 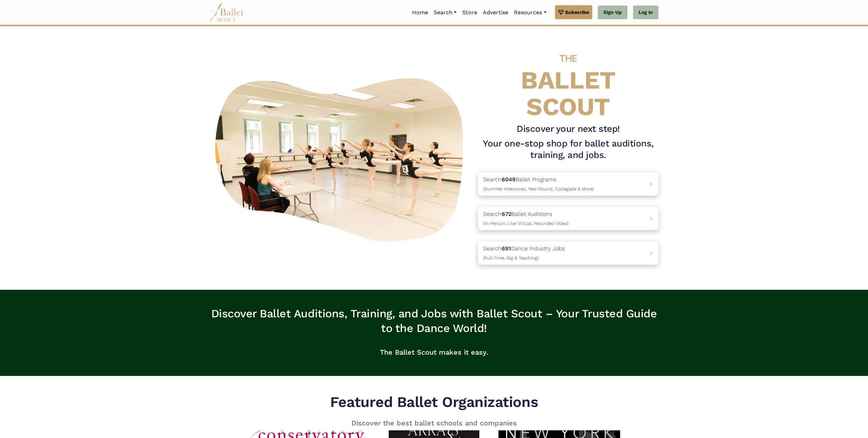 I want to click on a: Subscribe, so click(x=573, y=12).